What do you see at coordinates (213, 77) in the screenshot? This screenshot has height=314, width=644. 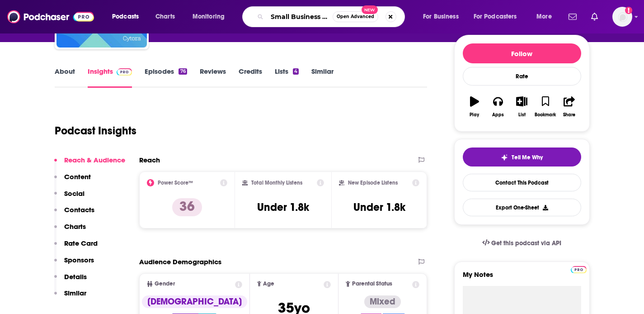 I see `a: Reviews` at bounding box center [213, 77].